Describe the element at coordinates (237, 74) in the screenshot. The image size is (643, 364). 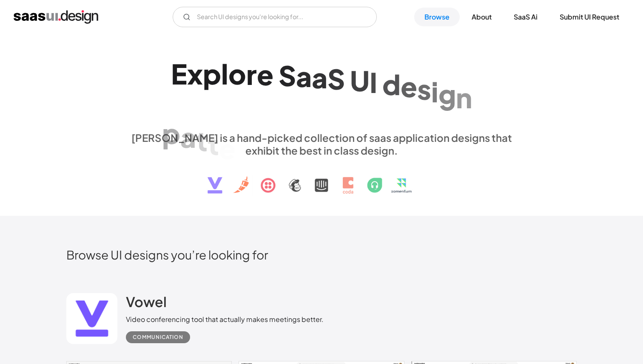
I see `div: o` at that location.